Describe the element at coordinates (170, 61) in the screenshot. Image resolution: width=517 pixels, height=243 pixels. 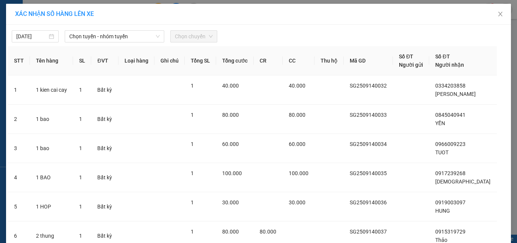
I see `th: Ghi chú` at that location.